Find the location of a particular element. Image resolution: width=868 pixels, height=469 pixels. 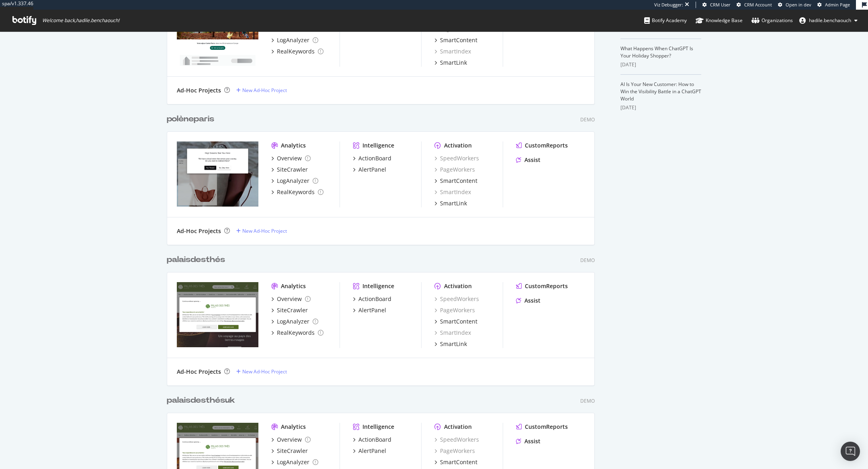

a: Overview is located at coordinates (291, 299).